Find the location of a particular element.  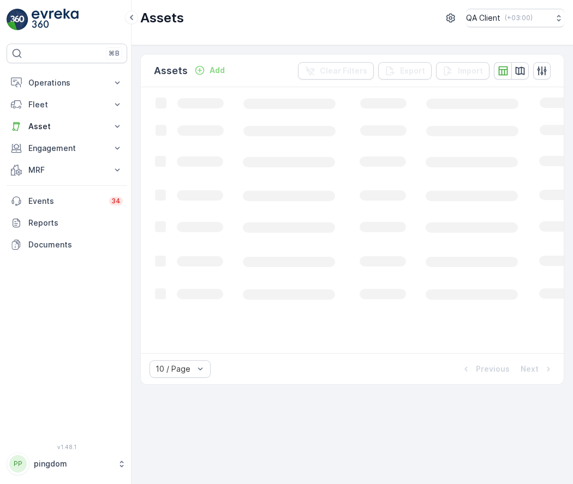

button: Import is located at coordinates (462, 71).